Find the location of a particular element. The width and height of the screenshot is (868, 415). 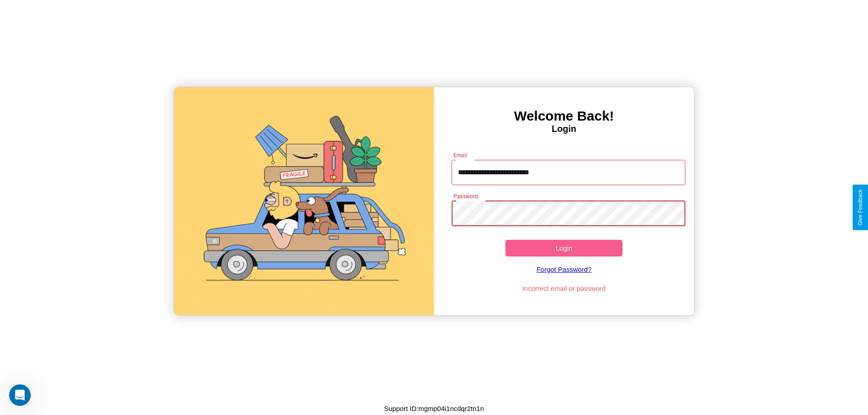

p: Incorrect email or password is located at coordinates (564, 289).